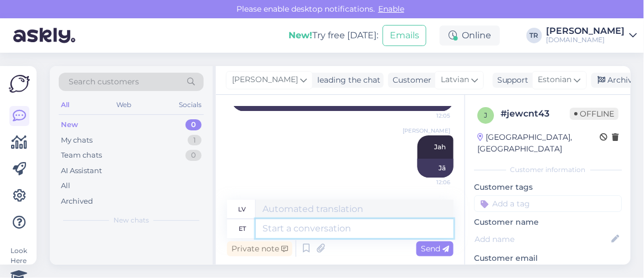 The width and height of the screenshot is (644, 278). I want to click on button: Emails, so click(404, 36).